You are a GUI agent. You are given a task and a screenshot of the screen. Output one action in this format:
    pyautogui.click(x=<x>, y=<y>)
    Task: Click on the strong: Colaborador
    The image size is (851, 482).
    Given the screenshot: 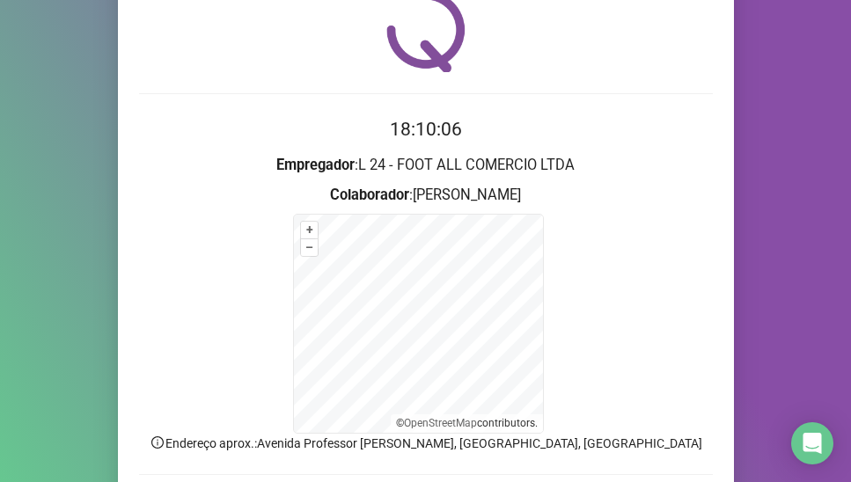 What is the action you would take?
    pyautogui.click(x=370, y=194)
    